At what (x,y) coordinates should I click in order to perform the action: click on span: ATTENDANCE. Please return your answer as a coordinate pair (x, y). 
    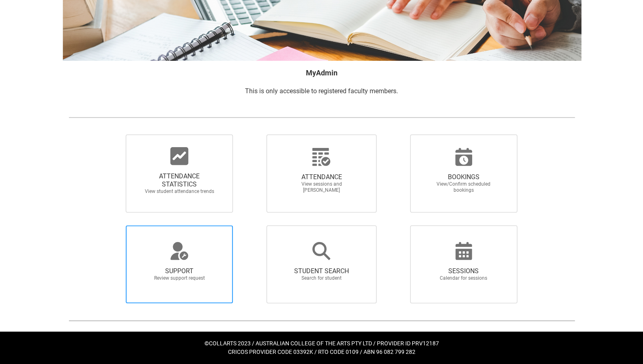
    Looking at the image, I should click on (322, 177).